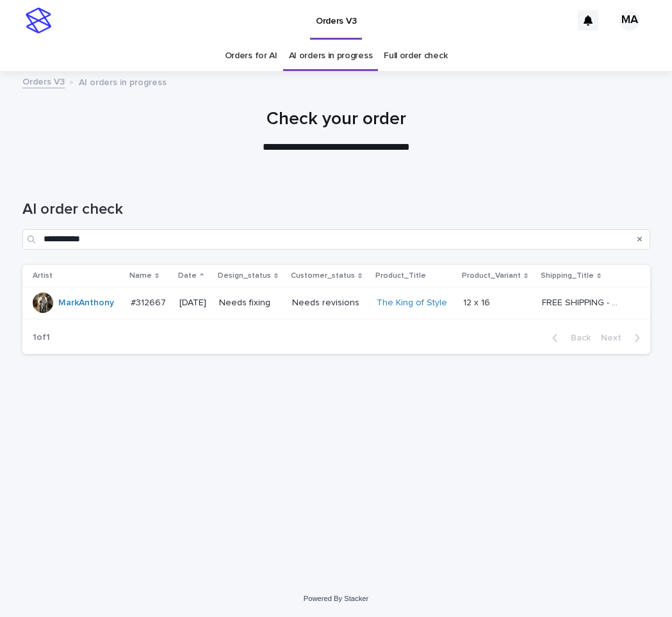 Image resolution: width=672 pixels, height=617 pixels. I want to click on p: Customer_status, so click(322, 276).